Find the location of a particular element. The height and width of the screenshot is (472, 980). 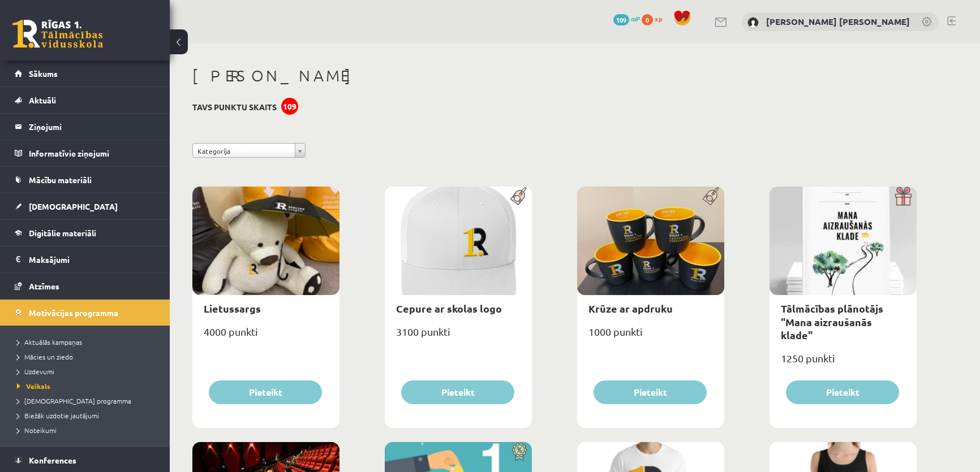

span: Uzdevumi is located at coordinates (36, 371).